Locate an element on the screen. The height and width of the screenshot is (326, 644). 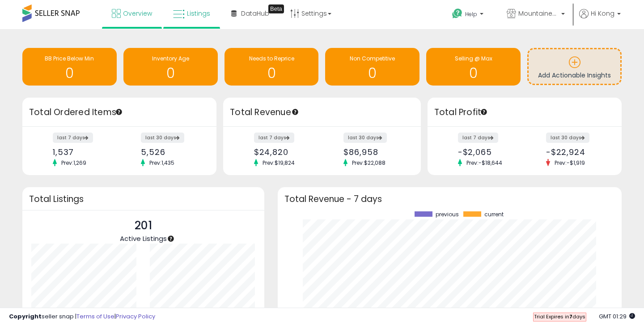
strong: Copyright is located at coordinates (25, 316).